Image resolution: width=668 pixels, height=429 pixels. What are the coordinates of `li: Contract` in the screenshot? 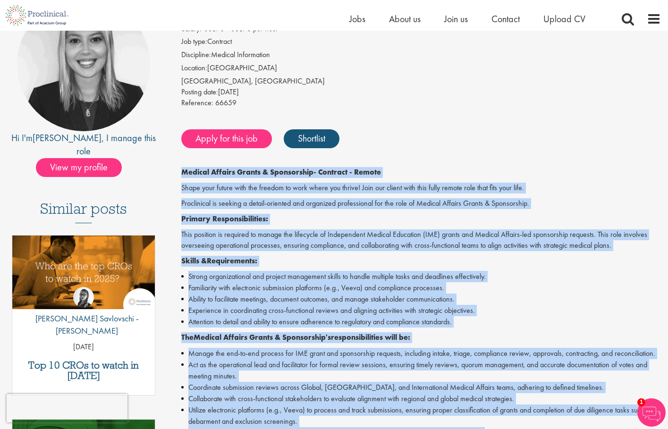 It's located at (421, 43).